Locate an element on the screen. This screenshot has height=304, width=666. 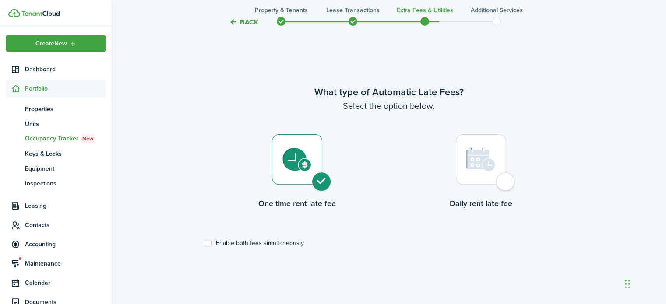
span: Properties is located at coordinates (65, 109).